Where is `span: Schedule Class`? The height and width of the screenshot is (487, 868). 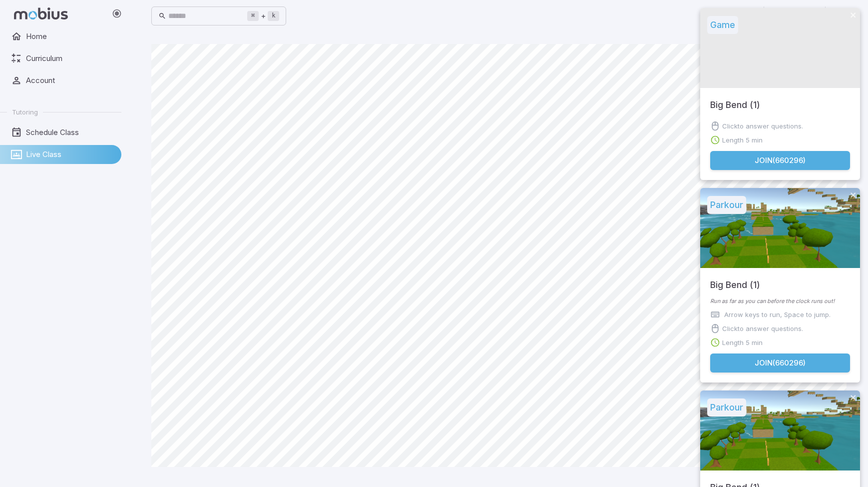
span: Schedule Class is located at coordinates (70, 133).